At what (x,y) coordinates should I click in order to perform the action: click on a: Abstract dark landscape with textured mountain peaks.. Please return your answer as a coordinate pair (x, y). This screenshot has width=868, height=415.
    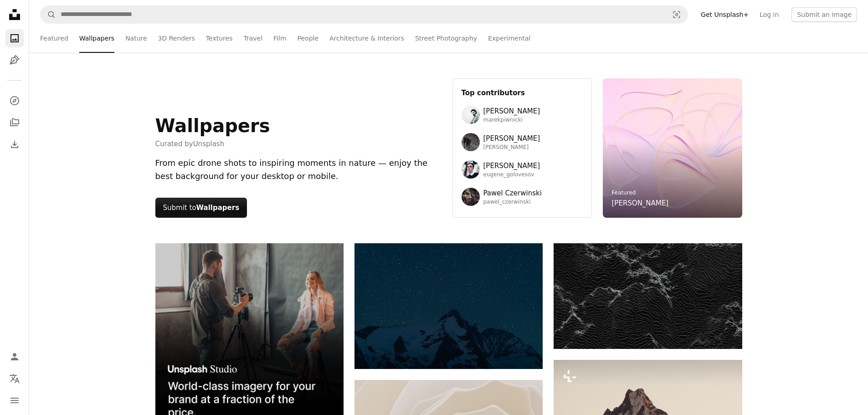
    Looking at the image, I should click on (648, 296).